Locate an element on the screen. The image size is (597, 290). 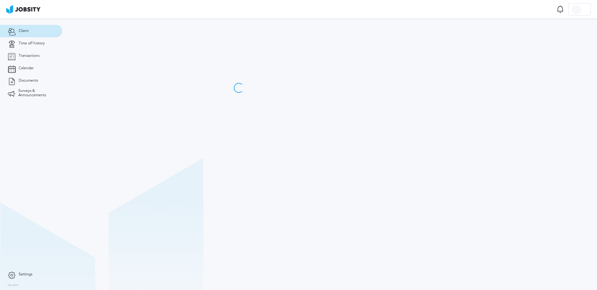
span: Settings is located at coordinates (25, 275).